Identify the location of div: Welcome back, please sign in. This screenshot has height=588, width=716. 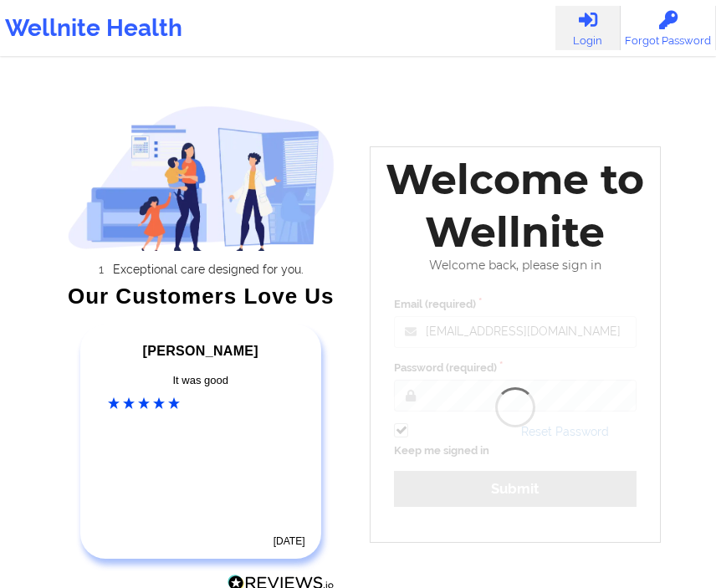
(515, 265).